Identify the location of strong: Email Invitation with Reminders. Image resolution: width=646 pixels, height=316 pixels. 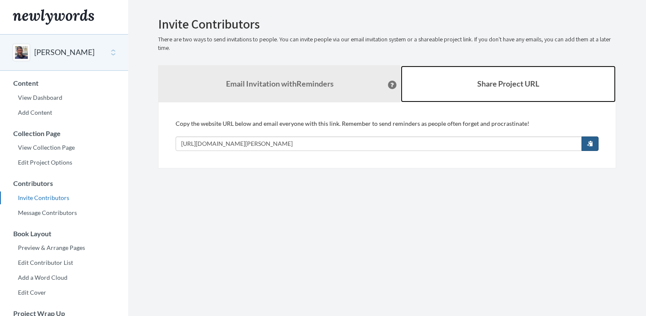
(280, 84).